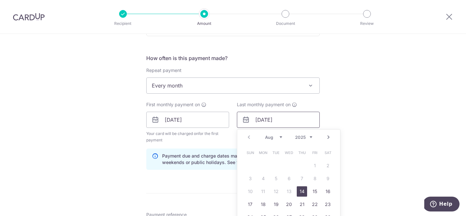 The width and height of the screenshot is (466, 216). What do you see at coordinates (29, 17) in the screenshot?
I see `img: CardUp` at bounding box center [29, 17].